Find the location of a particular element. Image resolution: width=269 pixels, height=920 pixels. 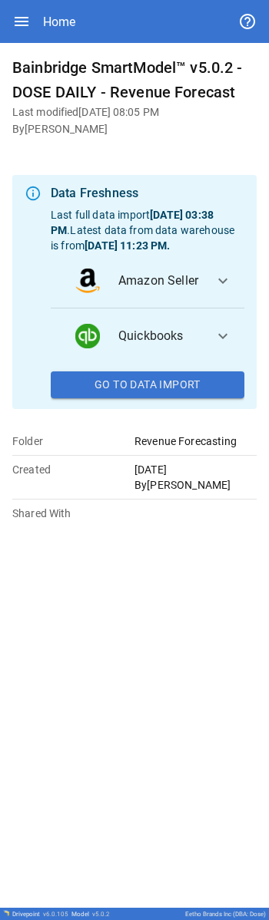

p: Created is located at coordinates (73, 470).